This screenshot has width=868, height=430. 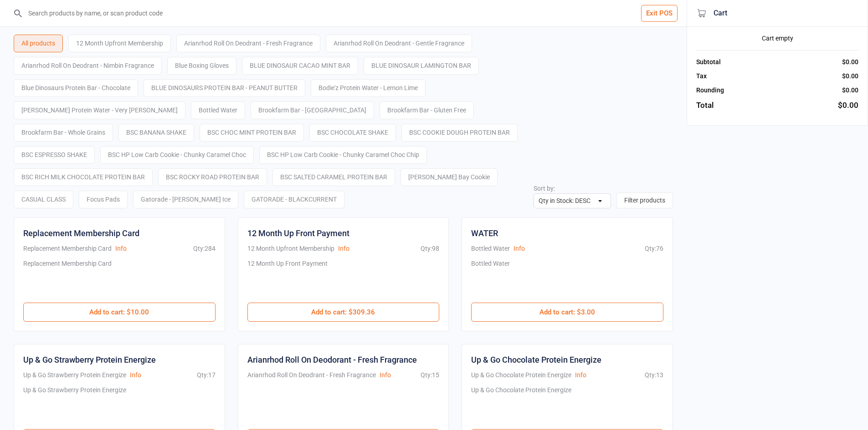 What do you see at coordinates (427, 110) in the screenshot?
I see `div: Brookfarm Bar - Gluten Free` at bounding box center [427, 110].